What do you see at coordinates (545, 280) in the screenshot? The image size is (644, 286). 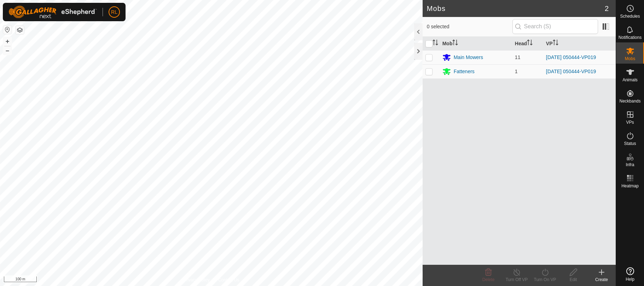 I see `div: Turn On VP` at bounding box center [545, 280].